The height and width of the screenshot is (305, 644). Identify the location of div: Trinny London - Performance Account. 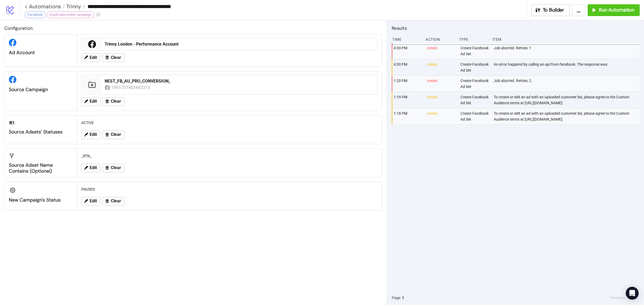
(239, 44).